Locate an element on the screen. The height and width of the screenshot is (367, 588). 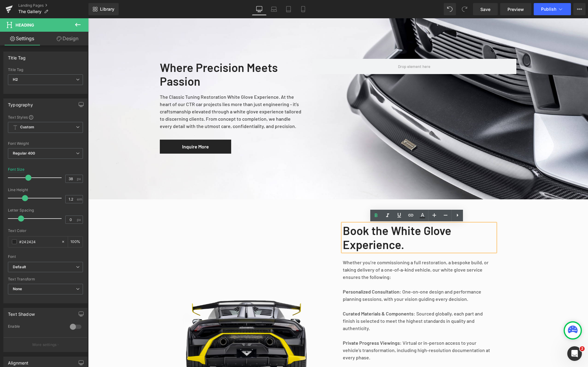
div: Font Weight is located at coordinates (46, 143).